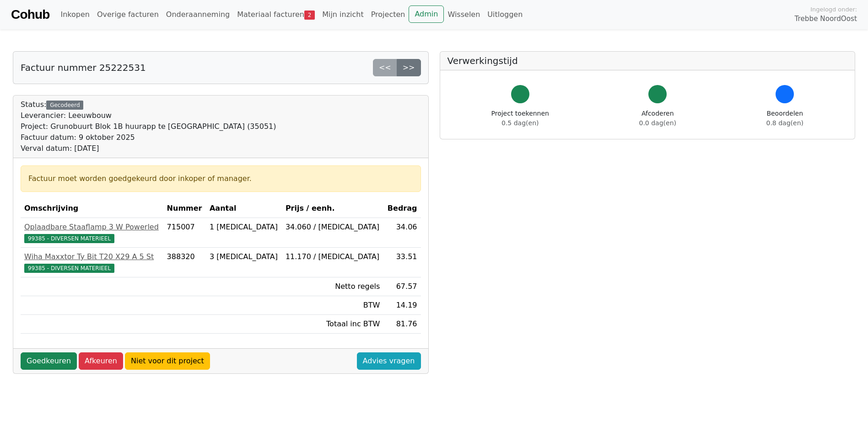 The image size is (868, 436). What do you see at coordinates (657, 119) in the screenshot?
I see `div: Afcoderen` at bounding box center [657, 119].